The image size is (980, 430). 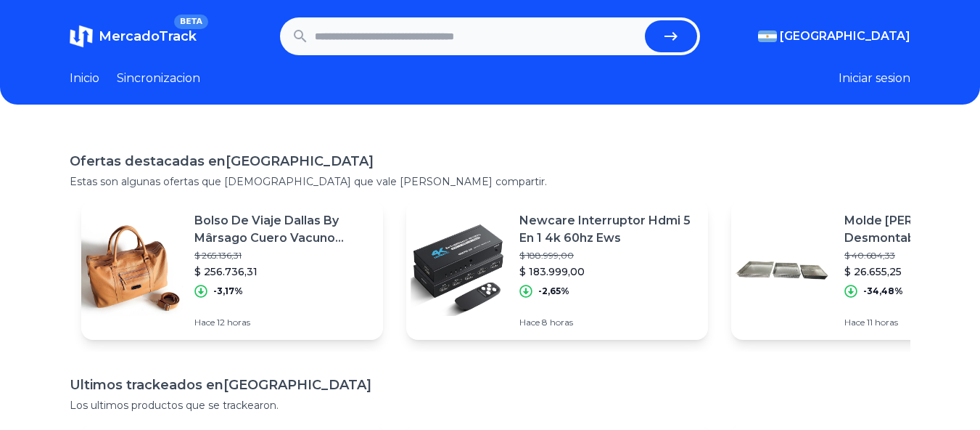 I want to click on a: Featured imageNewcare Interruptor Hdmi 5 En 1 4k 60hz Ews$ 188.999,00$ 183.999,00-2,65%Hace 8 horas, so click(x=558, y=270).